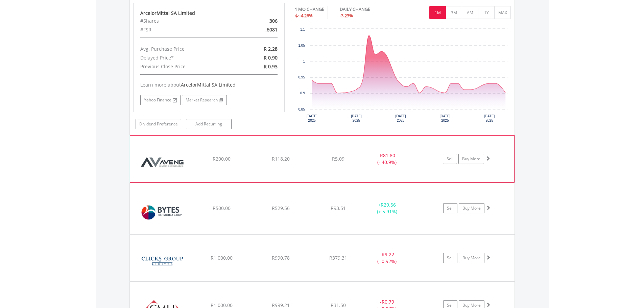  I want to click on span: R5.09, so click(338, 158).